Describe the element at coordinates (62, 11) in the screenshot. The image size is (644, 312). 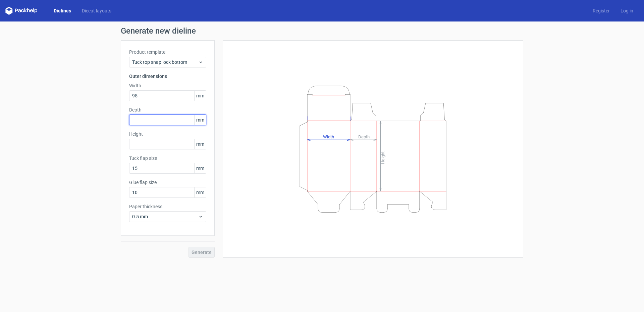
I see `a: Dielines` at that location.